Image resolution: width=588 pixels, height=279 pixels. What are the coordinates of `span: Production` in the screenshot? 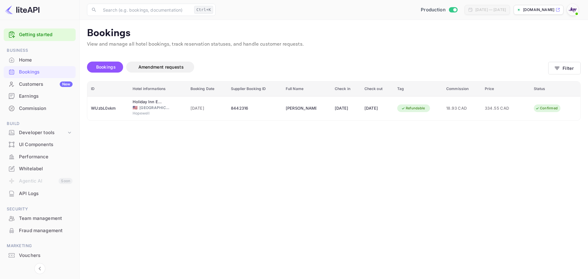 It's located at (433, 10).